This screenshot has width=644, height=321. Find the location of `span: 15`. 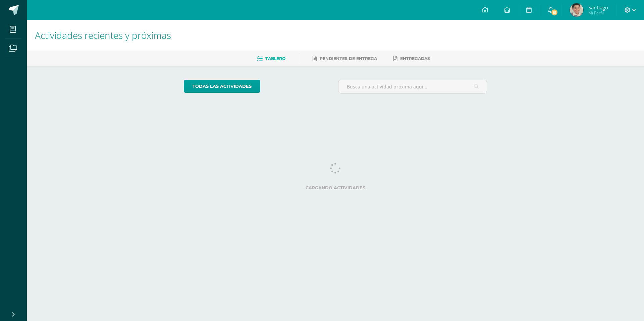

span: 15 is located at coordinates (555, 13).